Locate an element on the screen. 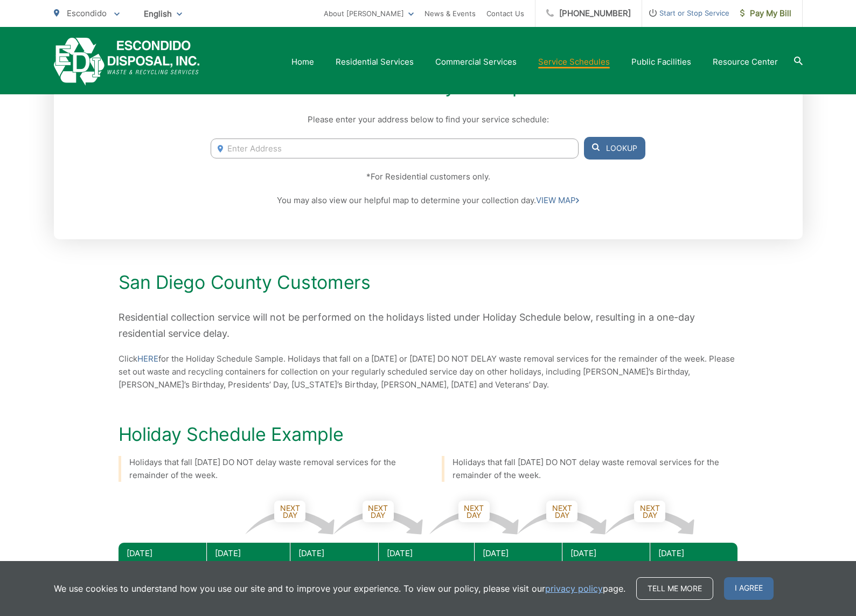 The height and width of the screenshot is (616, 856). p: You may also view our helpful map to determine your collection day. is located at coordinates (428, 201).